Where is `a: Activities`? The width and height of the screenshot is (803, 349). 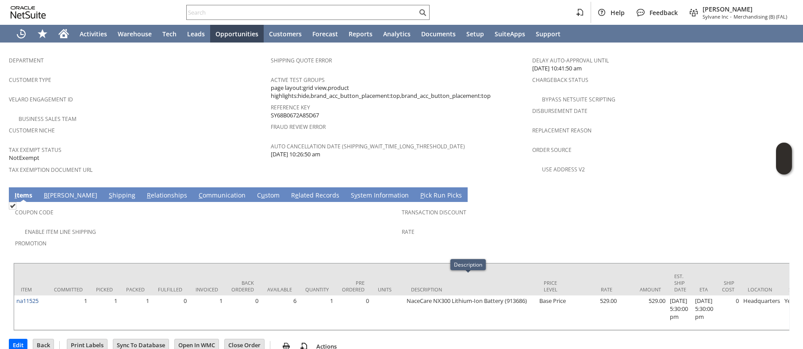
a: Activities is located at coordinates (93, 34).